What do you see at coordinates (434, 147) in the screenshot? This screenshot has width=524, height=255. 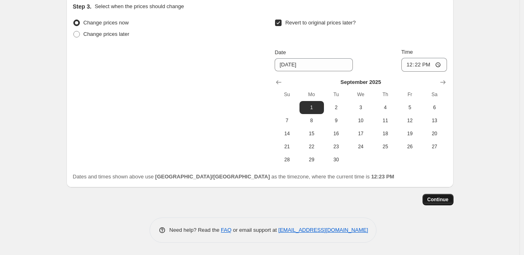 I see `button: Saturday September 27 2025` at bounding box center [434, 147].